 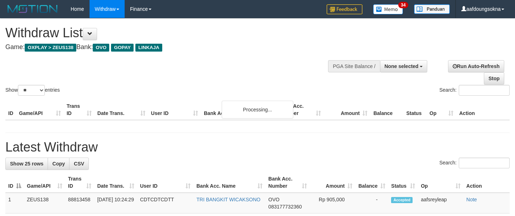 What do you see at coordinates (414, 110) in the screenshot?
I see `th: Status` at bounding box center [414, 110].